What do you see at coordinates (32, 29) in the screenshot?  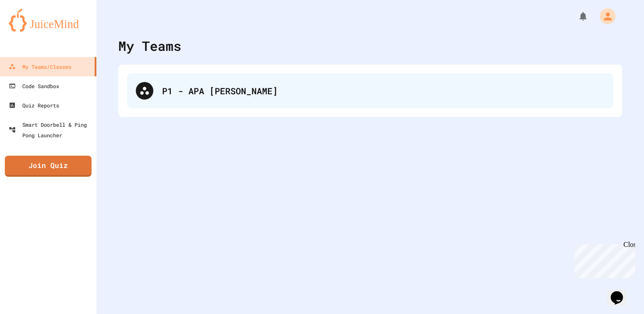 I see `div: Chat with us now!Close` at bounding box center [32, 29].